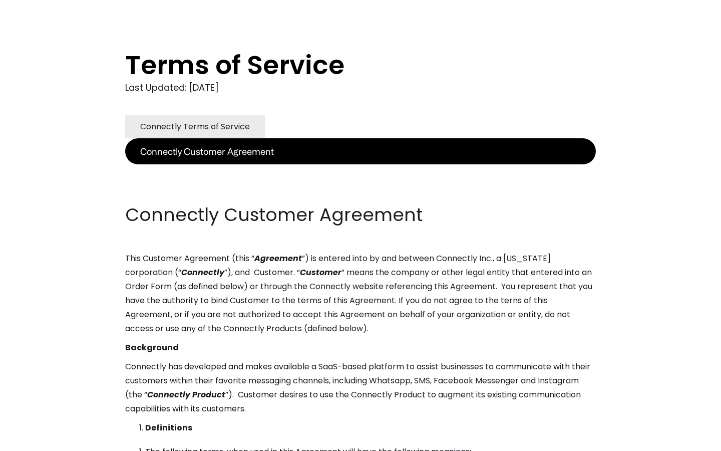  Describe the element at coordinates (320, 272) in the screenshot. I see `em: Customer` at that location.